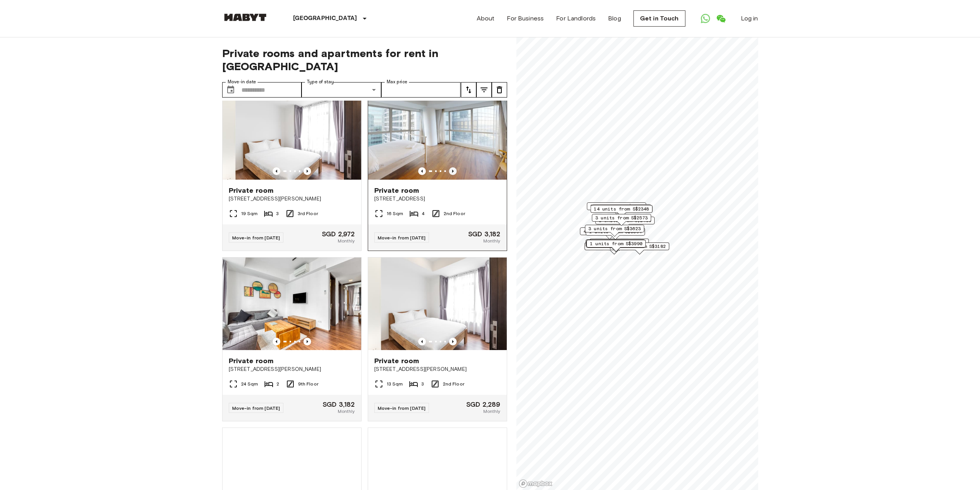 This screenshot has height=490, width=980. I want to click on span: 3 units from S$2573, so click(622, 218).